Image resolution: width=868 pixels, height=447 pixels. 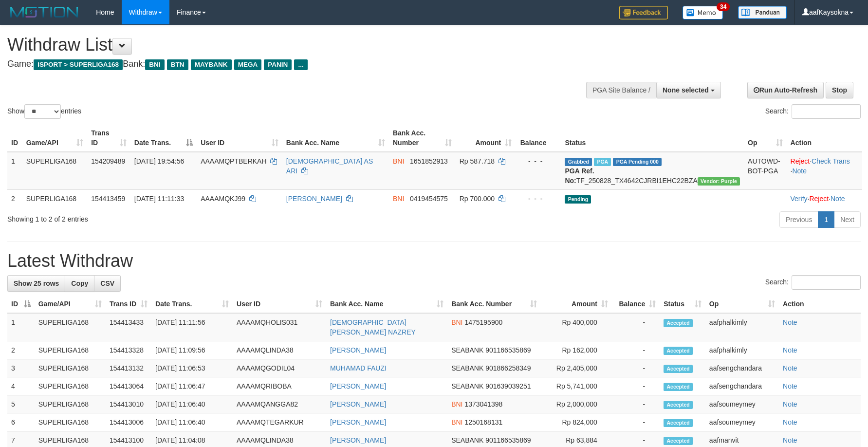 What do you see at coordinates (21, 404) in the screenshot?
I see `td: 5` at bounding box center [21, 404].